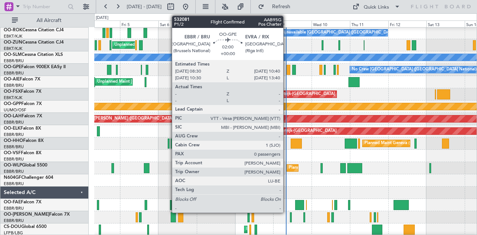 The image size is (477, 235). What do you see at coordinates (407, 24) in the screenshot?
I see `div: Fri 12` at bounding box center [407, 24].